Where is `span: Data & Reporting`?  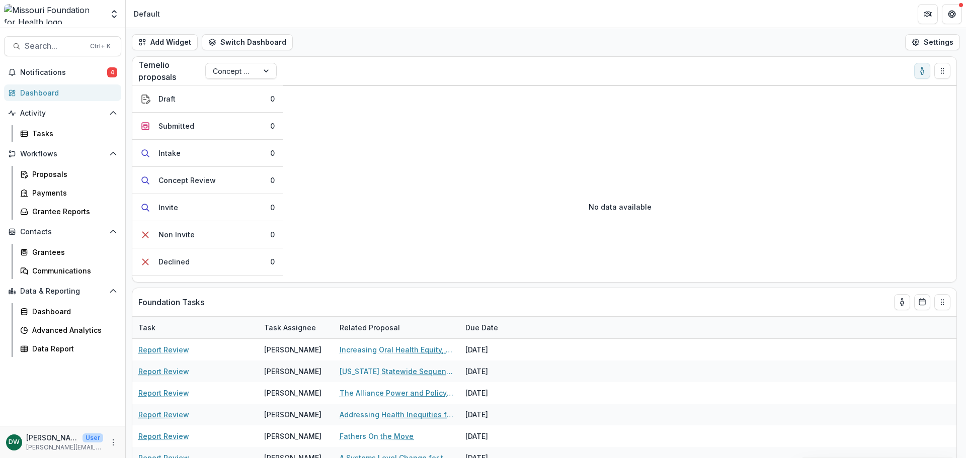 span: Data & Reporting is located at coordinates (62, 291).